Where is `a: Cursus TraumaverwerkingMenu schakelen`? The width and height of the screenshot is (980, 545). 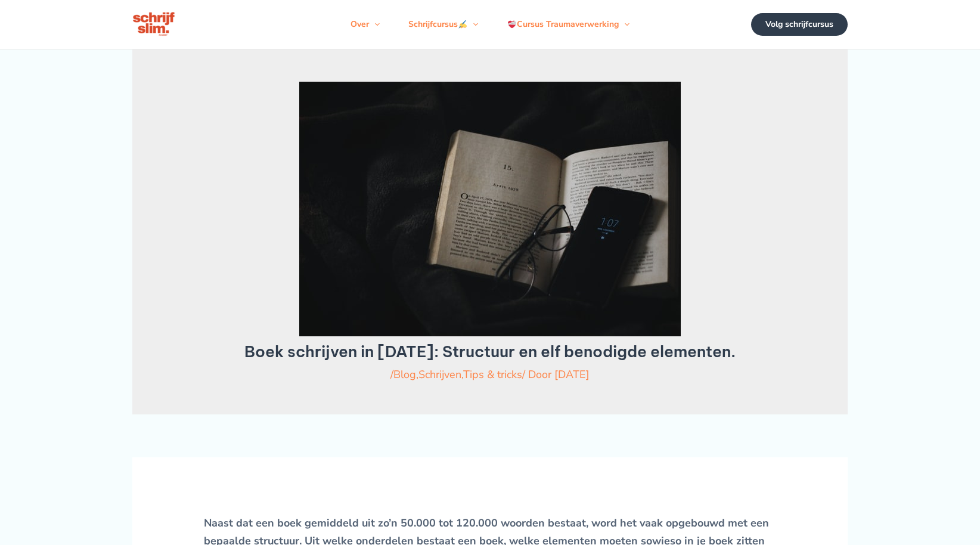 a: Cursus TraumaverwerkingMenu schakelen is located at coordinates (568, 24).